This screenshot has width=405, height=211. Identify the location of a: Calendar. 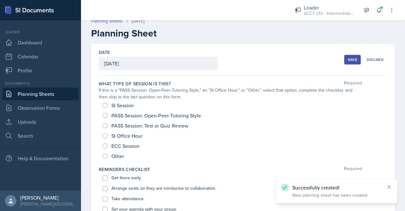
(41, 56).